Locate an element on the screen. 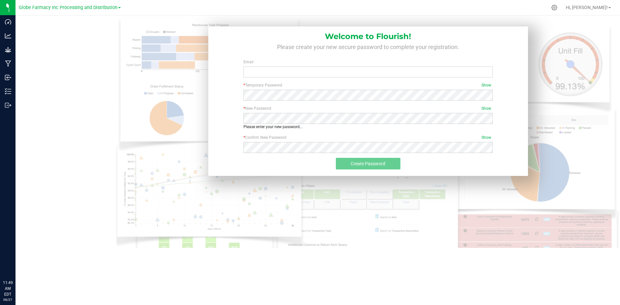 This screenshot has height=305, width=620. inline-svg: Outbound is located at coordinates (8, 105).